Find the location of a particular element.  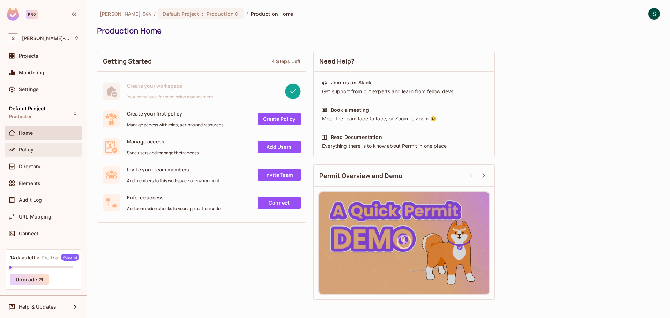

span: Create your first policy is located at coordinates (175, 113).